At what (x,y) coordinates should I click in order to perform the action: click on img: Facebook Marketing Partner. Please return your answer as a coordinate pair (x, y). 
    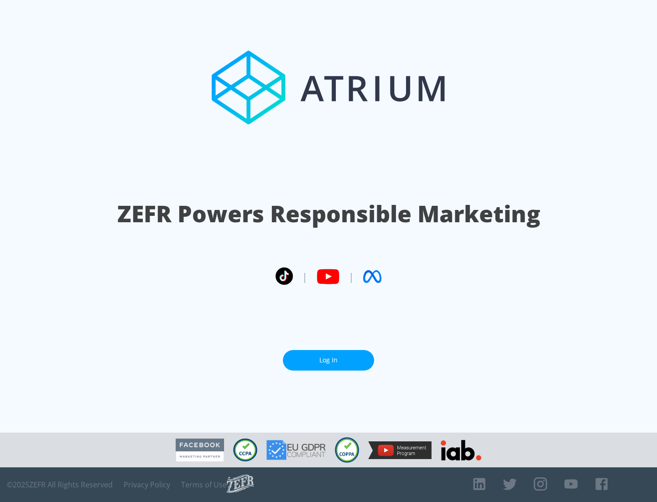
    Looking at the image, I should click on (200, 450).